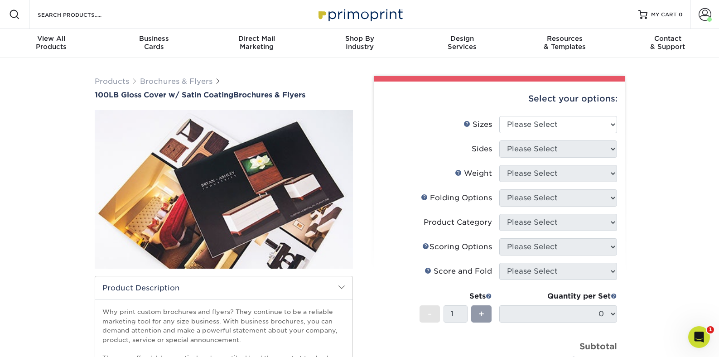  What do you see at coordinates (667, 43) in the screenshot?
I see `div: & Support` at bounding box center [667, 43].